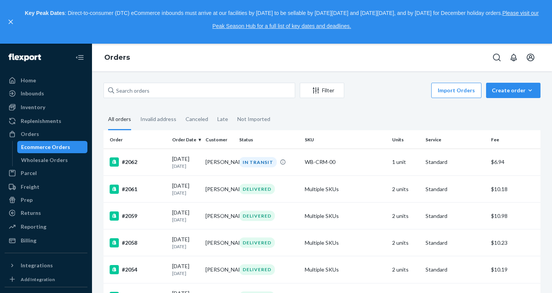 The width and height of the screenshot is (552, 293). I want to click on td: $10.18, so click(514, 189).